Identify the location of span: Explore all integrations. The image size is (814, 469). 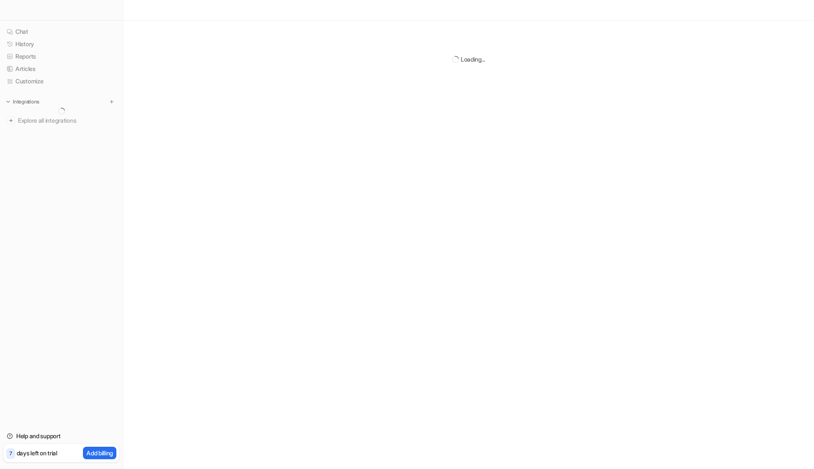
(67, 121).